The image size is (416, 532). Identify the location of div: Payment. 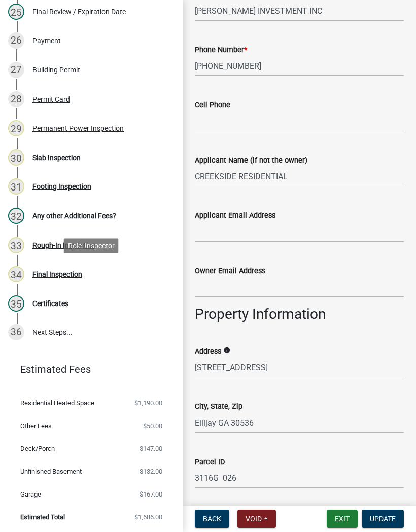
(47, 41).